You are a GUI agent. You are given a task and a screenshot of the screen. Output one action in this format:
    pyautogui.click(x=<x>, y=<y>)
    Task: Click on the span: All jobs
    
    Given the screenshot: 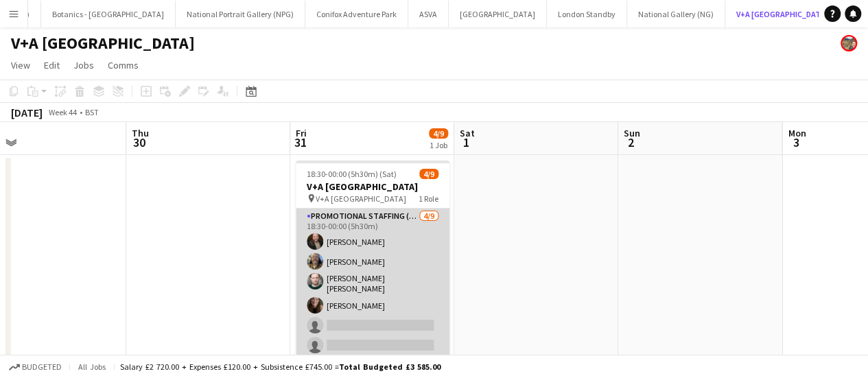 What is the action you would take?
    pyautogui.click(x=92, y=366)
    